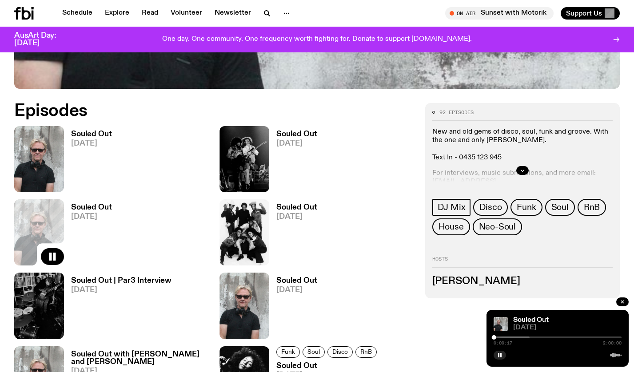 Image resolution: width=634 pixels, height=372 pixels. I want to click on a: Schedule, so click(77, 13).